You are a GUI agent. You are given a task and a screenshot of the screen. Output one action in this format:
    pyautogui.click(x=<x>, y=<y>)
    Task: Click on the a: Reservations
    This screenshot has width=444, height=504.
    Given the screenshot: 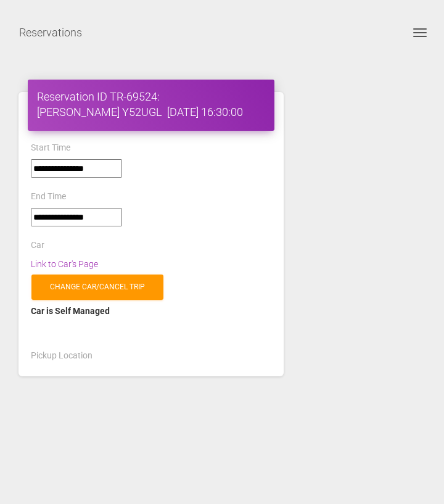 What is the action you would take?
    pyautogui.click(x=50, y=33)
    